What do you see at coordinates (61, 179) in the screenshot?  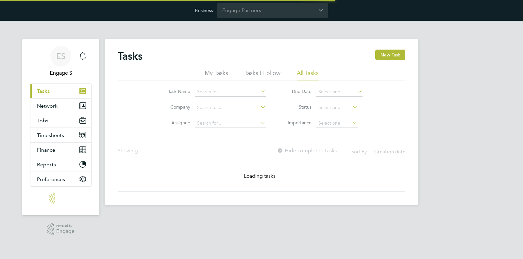 I see `button: Preferences` at bounding box center [61, 179].